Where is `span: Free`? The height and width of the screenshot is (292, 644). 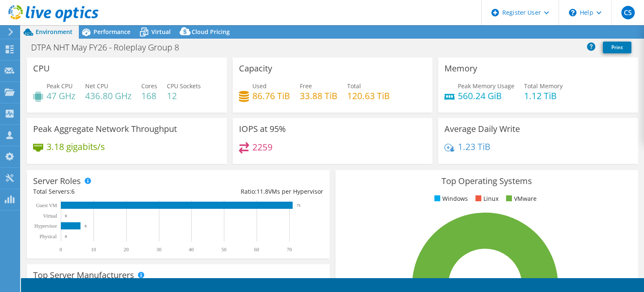
span: Free is located at coordinates (306, 86).